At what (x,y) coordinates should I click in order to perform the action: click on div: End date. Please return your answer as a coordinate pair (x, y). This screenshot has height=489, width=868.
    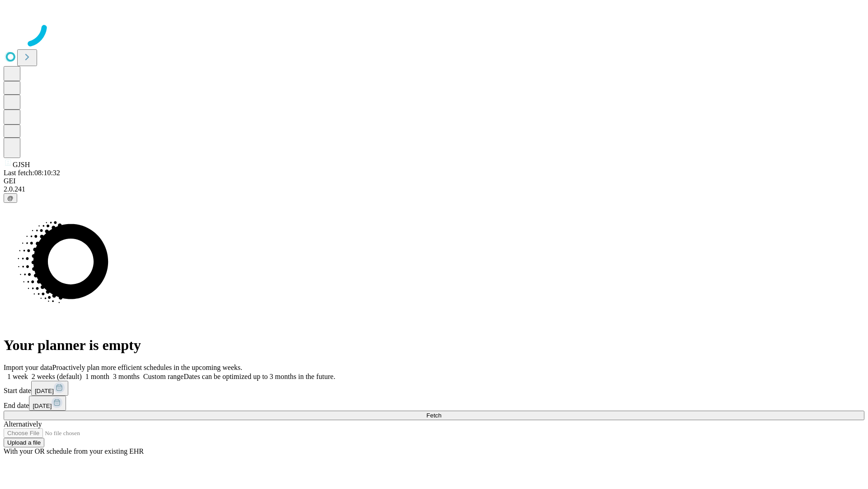
    Looking at the image, I should click on (434, 403).